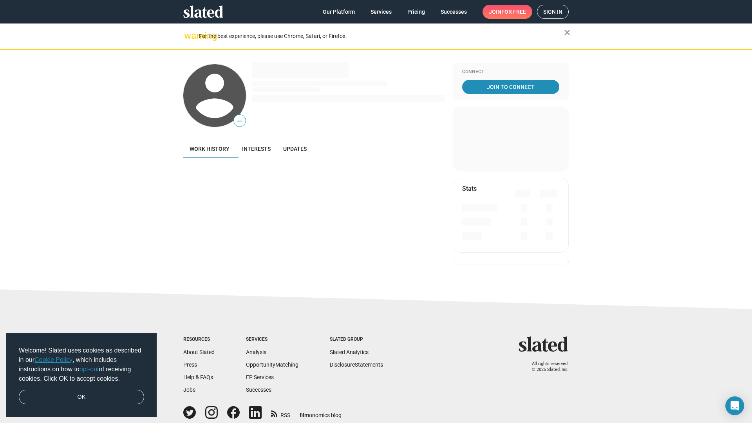 The image size is (752, 423). Describe the element at coordinates (546, 366) in the screenshot. I see `p: All rights reserved. © 2025 Slated, Inc.` at that location.